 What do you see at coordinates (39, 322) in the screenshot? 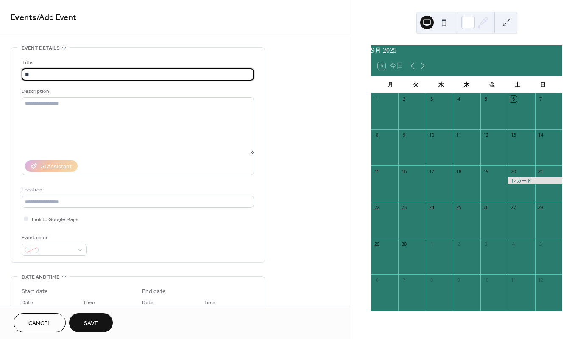
I see `a: Cancel` at bounding box center [39, 322].